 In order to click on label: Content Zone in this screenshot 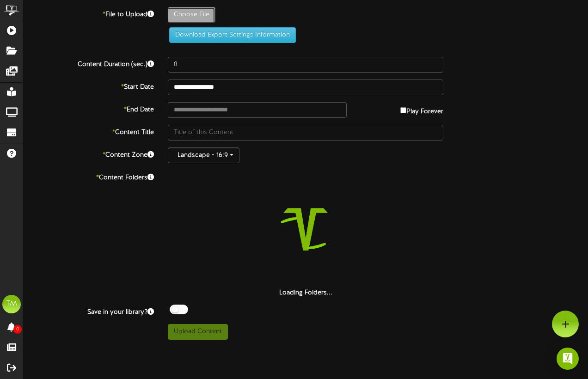, I will do `click(88, 154)`.